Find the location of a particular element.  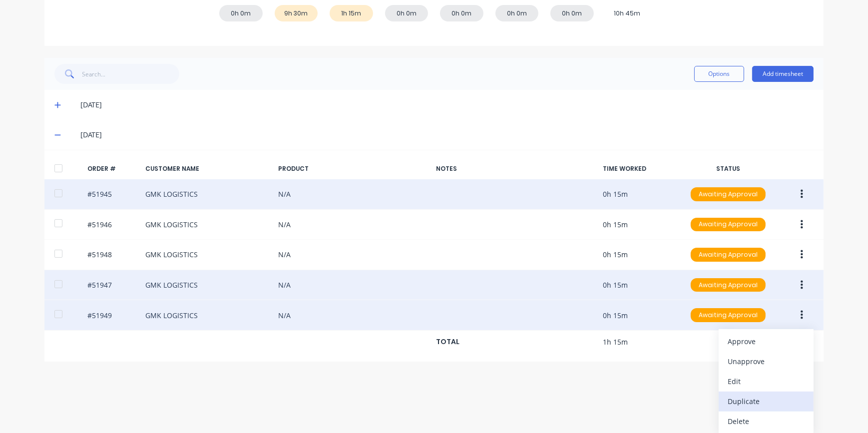

div: NOTES is located at coordinates (515, 168).